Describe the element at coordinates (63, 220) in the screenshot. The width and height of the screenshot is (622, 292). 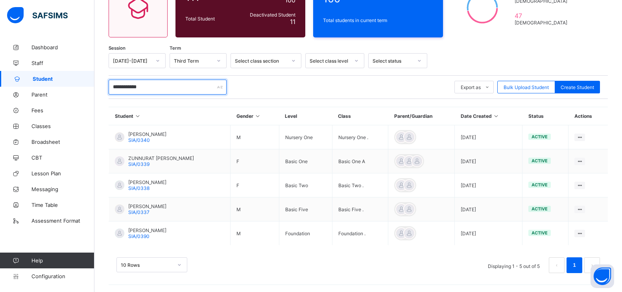
I see `span: Assessment Format` at that location.